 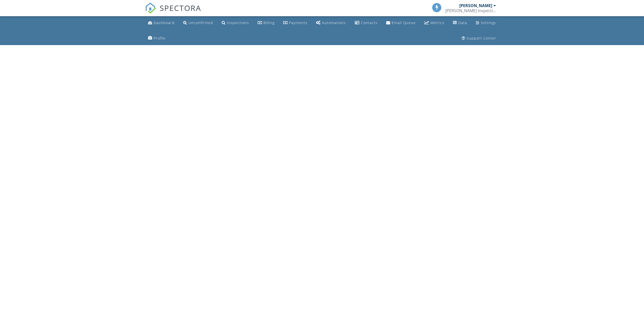 What do you see at coordinates (479, 38) in the screenshot?
I see `a: Support Center` at bounding box center [479, 38].